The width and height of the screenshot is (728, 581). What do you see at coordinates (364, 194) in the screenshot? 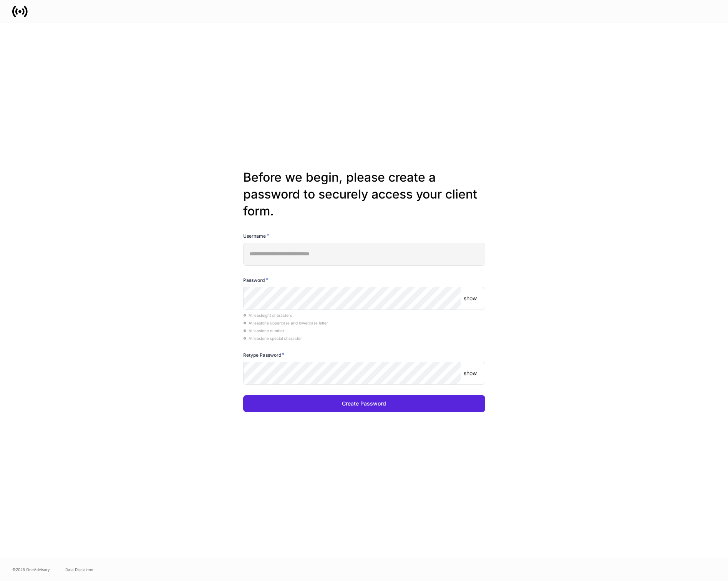
I see `h2: Before we begin, please create a password to securely access your client form.` at bounding box center [364, 194].